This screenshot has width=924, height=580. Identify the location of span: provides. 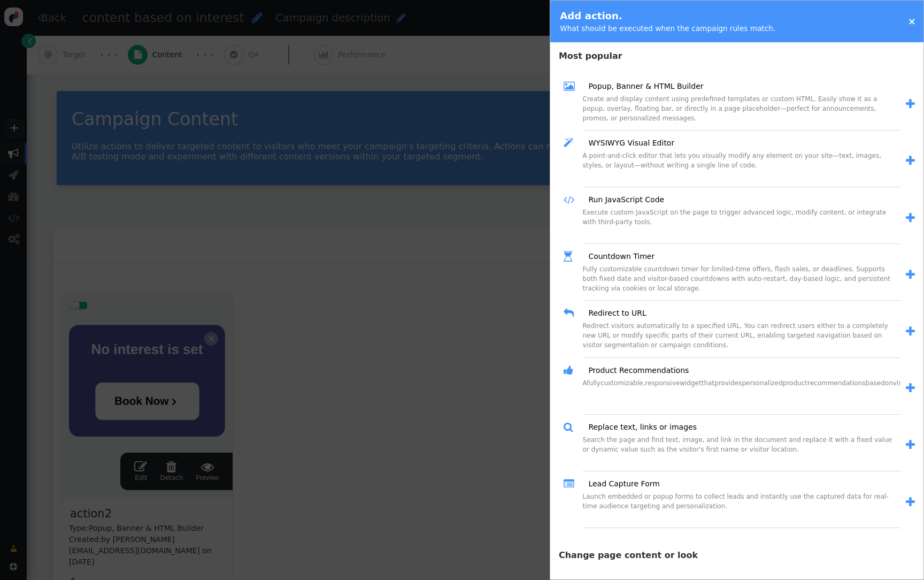
(728, 383).